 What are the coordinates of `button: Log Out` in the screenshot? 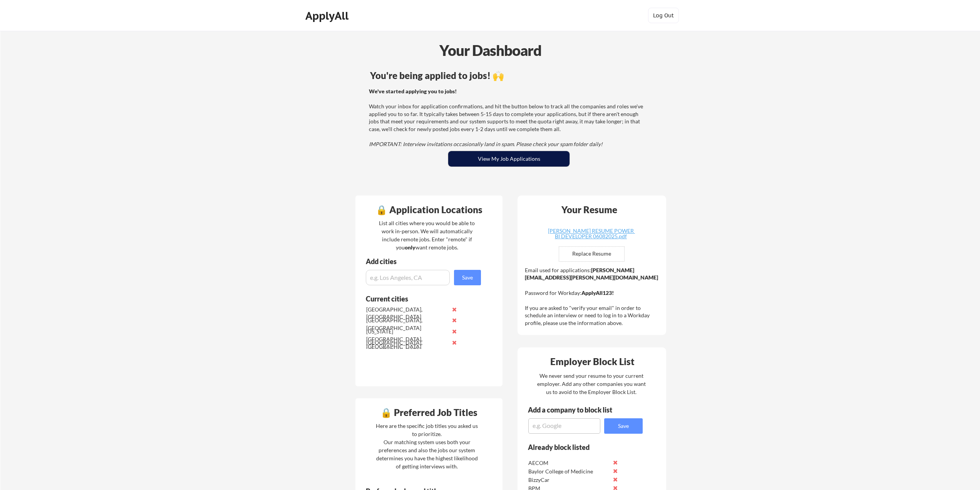 It's located at (664, 16).